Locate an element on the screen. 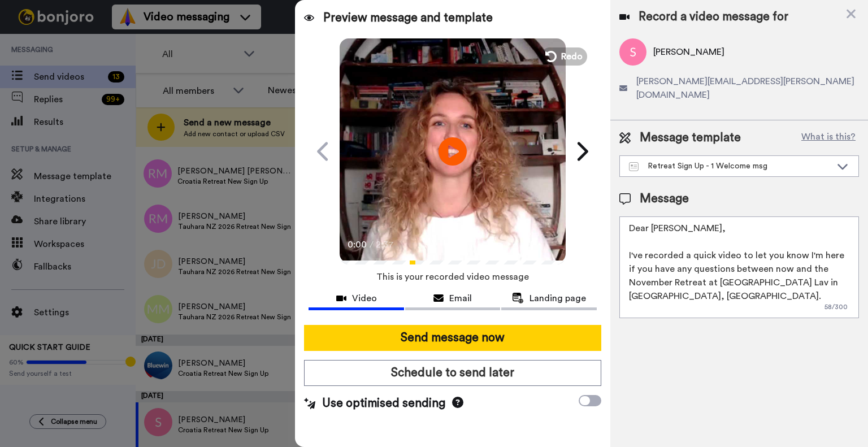 The image size is (868, 447). div: Retreat Sign Up - 1 Welcome msg is located at coordinates (730, 166).